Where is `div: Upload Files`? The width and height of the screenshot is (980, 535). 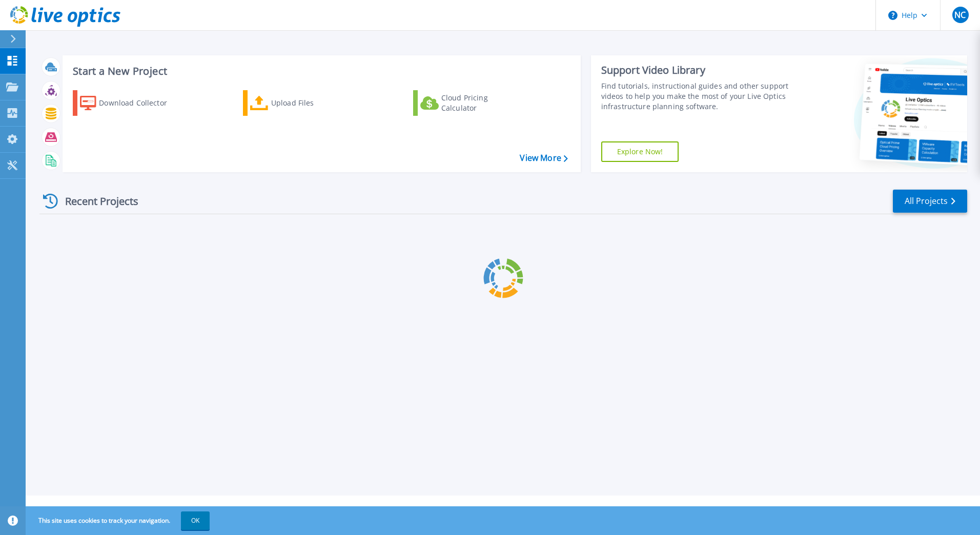
div: Upload Files is located at coordinates (312, 103).